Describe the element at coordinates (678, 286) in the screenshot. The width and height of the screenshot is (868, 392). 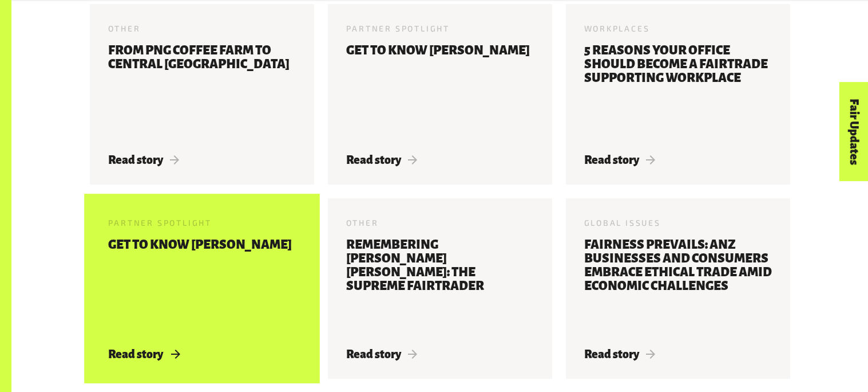
I see `h3: Fairness Prevails: ANZ Businesses and Consumers Embrace Ethical Trade Amid Economic Challenges` at that location.